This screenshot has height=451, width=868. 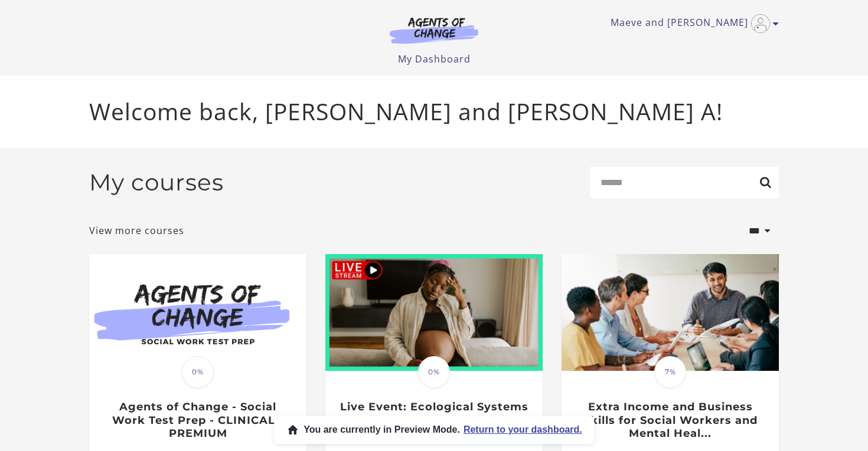 What do you see at coordinates (157, 182) in the screenshot?
I see `h2: My courses` at bounding box center [157, 182].